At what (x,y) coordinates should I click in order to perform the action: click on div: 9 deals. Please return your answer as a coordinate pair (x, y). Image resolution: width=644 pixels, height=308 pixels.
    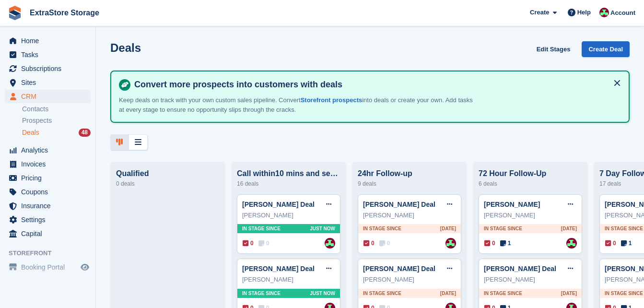
    Looking at the image, I should click on (410, 184).